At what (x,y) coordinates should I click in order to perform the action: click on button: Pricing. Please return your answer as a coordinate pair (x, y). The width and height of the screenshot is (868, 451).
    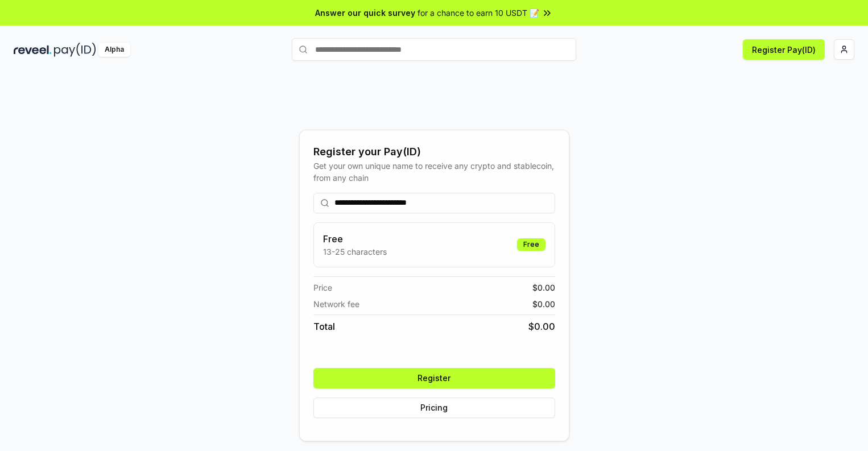
    Looking at the image, I should click on (434, 408).